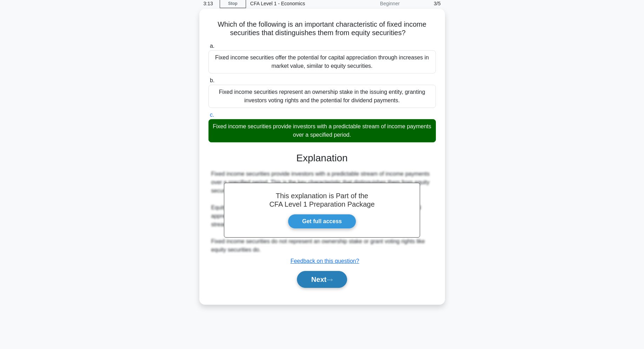  I want to click on button: Next, so click(322, 279).